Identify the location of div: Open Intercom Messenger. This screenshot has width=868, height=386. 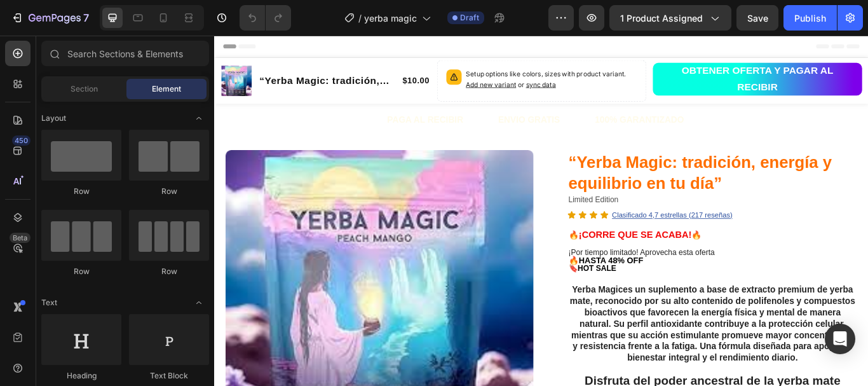
(840, 338).